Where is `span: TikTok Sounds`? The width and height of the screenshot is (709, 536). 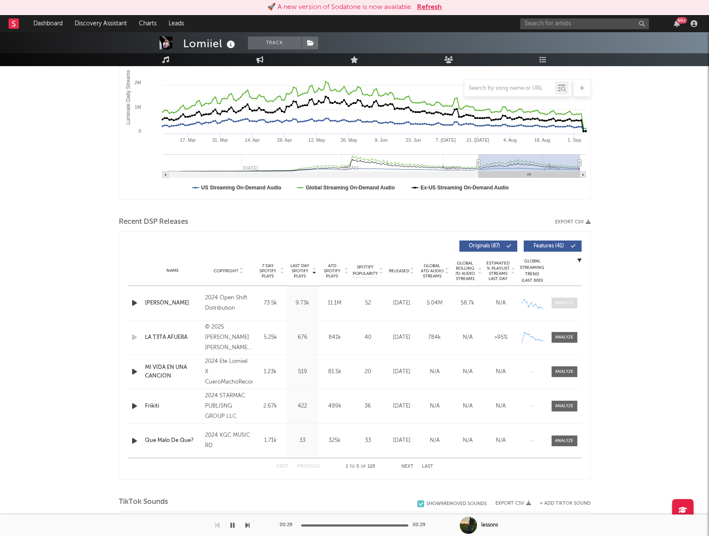 span: TikTok Sounds is located at coordinates (143, 502).